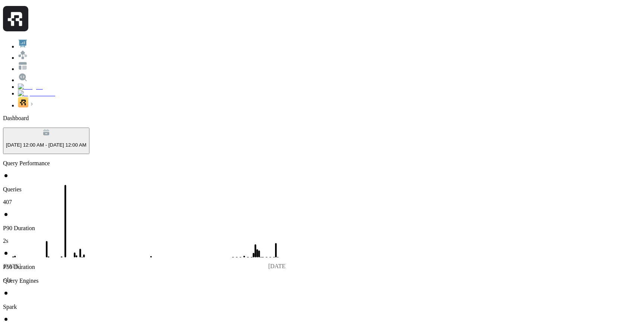 The image size is (644, 326). I want to click on img: Optimization, so click(36, 94).